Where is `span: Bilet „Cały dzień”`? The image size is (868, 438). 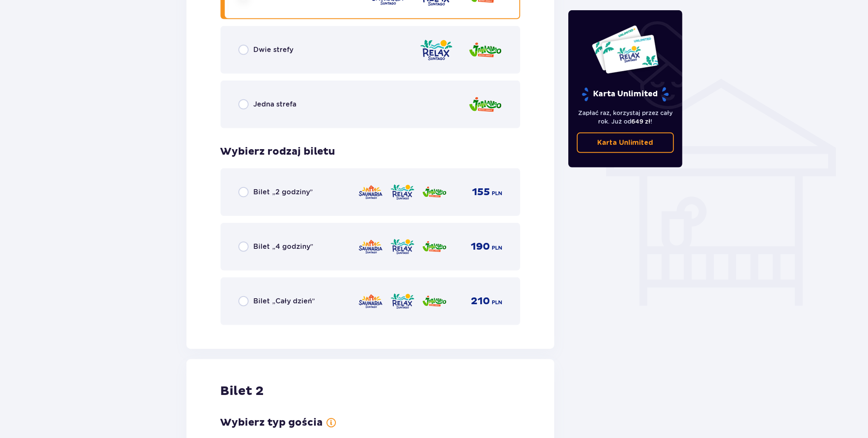
span: Bilet „Cały dzień” is located at coordinates (284, 301).